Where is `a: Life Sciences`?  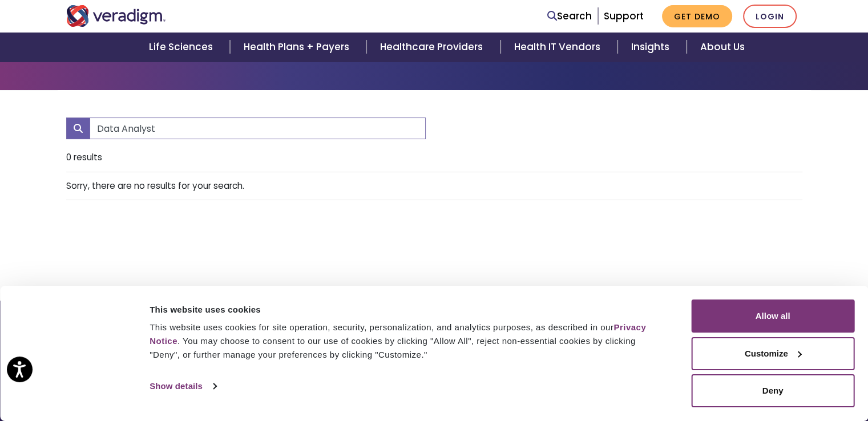 a: Life Sciences is located at coordinates (183, 47).